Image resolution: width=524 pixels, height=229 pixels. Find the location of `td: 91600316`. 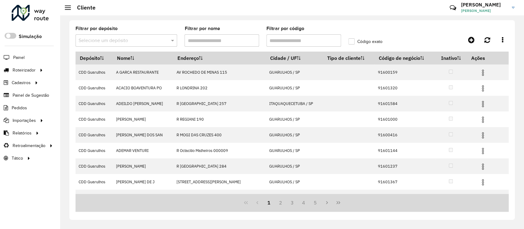

td: 91600316 is located at coordinates (404, 197).